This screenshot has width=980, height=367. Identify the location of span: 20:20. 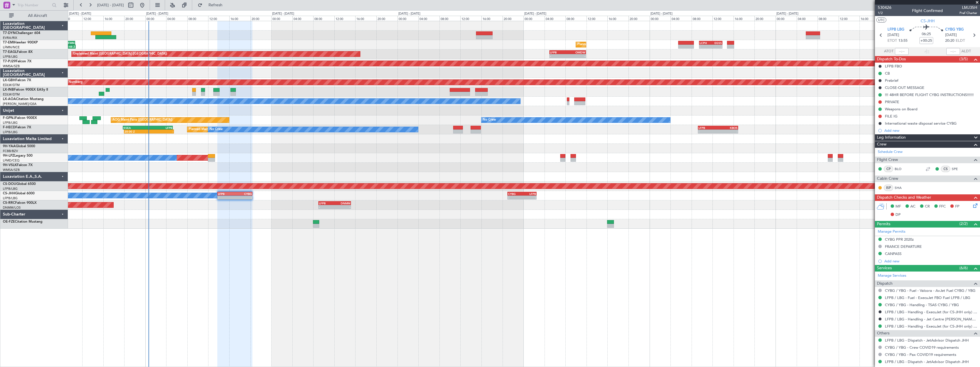
(950, 41).